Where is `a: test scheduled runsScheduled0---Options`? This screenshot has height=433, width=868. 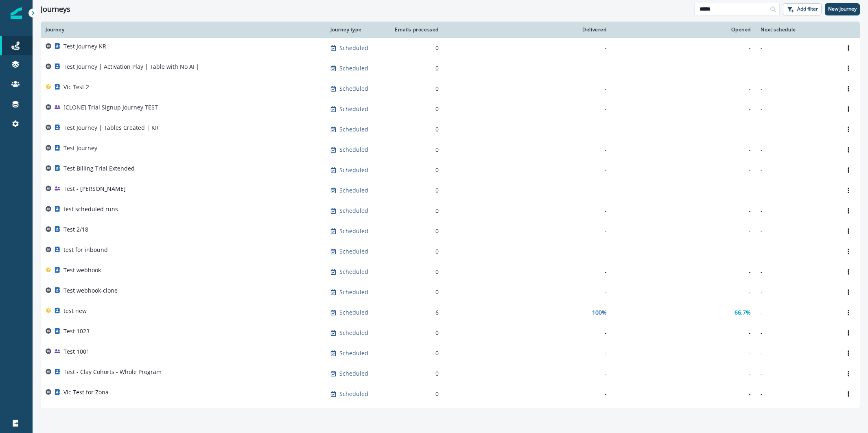 a: test scheduled runsScheduled0---Options is located at coordinates (450, 210).